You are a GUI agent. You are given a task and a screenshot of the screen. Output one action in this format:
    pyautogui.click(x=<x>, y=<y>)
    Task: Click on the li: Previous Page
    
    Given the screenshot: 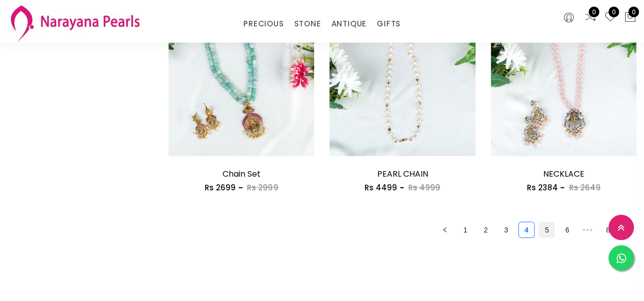 What is the action you would take?
    pyautogui.click(x=445, y=230)
    